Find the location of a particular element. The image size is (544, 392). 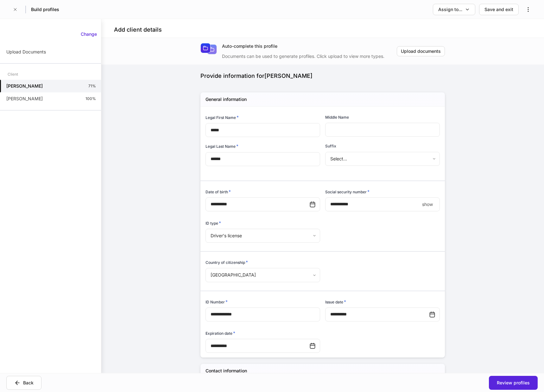

div: Driver's license is located at coordinates (262, 236).